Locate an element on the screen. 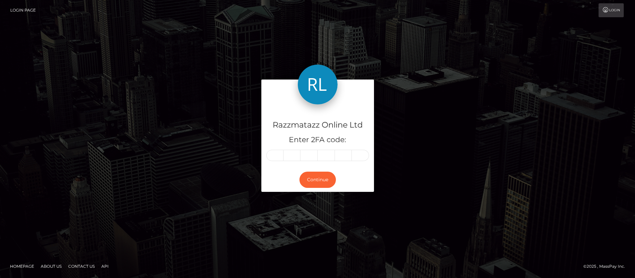 Image resolution: width=635 pixels, height=278 pixels. h4: Razzmatazz Online Ltd is located at coordinates (318, 125).